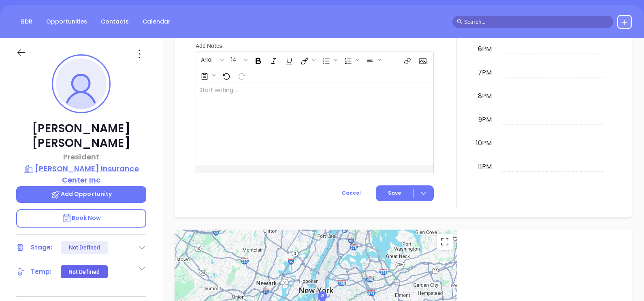 This screenshot has width=644, height=301. Describe the element at coordinates (207, 58) in the screenshot. I see `span: Arial` at that location.